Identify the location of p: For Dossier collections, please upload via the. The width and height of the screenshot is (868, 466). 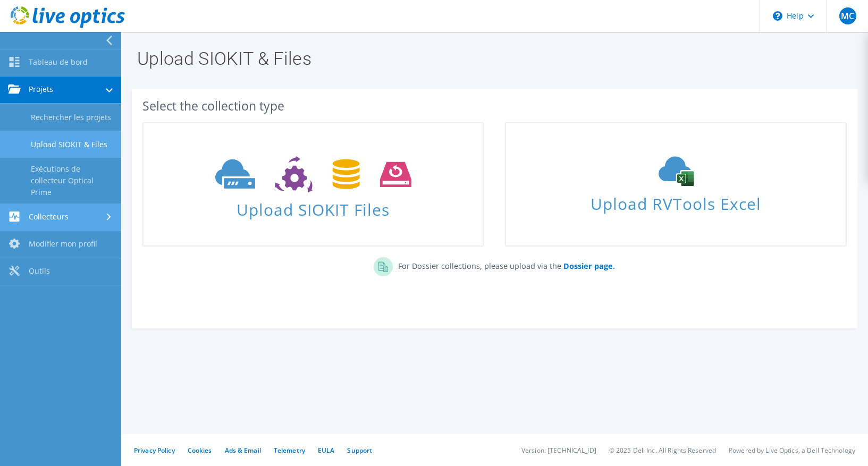
(504, 265).